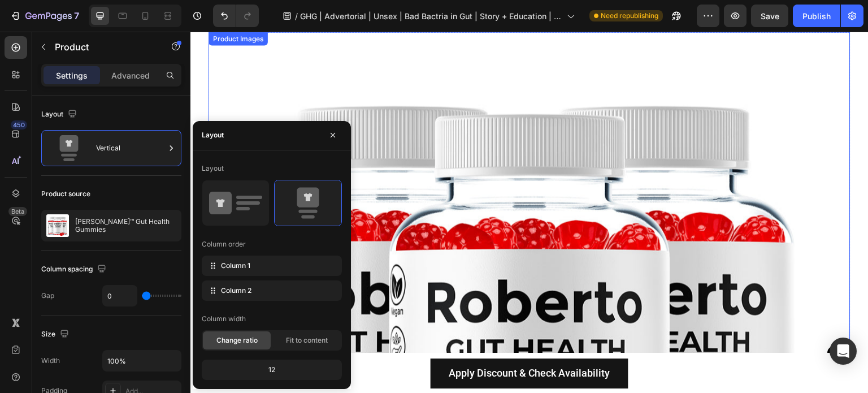 The height and width of the screenshot is (393, 868). What do you see at coordinates (130, 75) in the screenshot?
I see `p: Advanced` at bounding box center [130, 75].